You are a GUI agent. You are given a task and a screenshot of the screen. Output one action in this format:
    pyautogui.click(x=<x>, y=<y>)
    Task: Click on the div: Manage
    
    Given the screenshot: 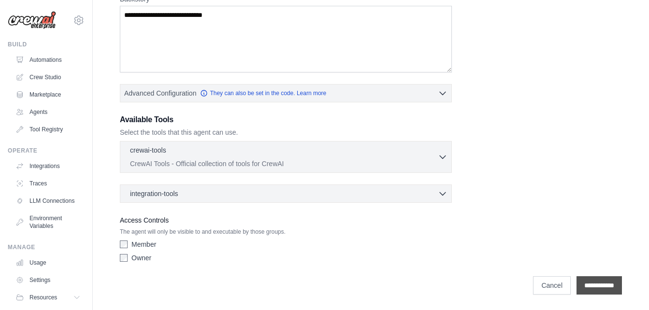 What is the action you would take?
    pyautogui.click(x=46, y=247)
    